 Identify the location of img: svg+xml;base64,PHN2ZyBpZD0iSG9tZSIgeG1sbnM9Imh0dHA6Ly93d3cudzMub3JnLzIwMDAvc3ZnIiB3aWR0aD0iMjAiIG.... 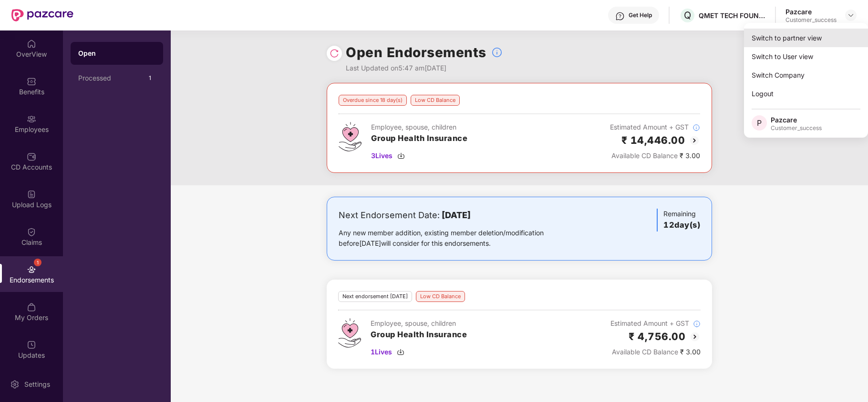
(32, 44).